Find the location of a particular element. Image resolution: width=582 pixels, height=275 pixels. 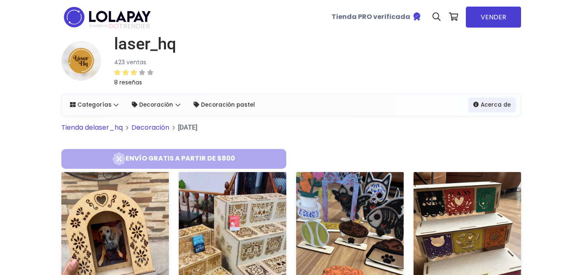

a: VENDER is located at coordinates (493, 17).